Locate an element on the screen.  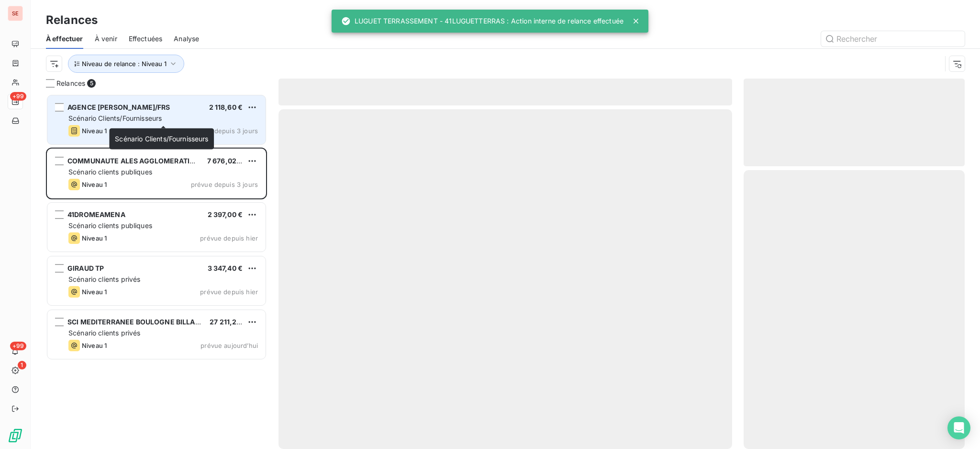
span: 1 is located at coordinates (22, 365).